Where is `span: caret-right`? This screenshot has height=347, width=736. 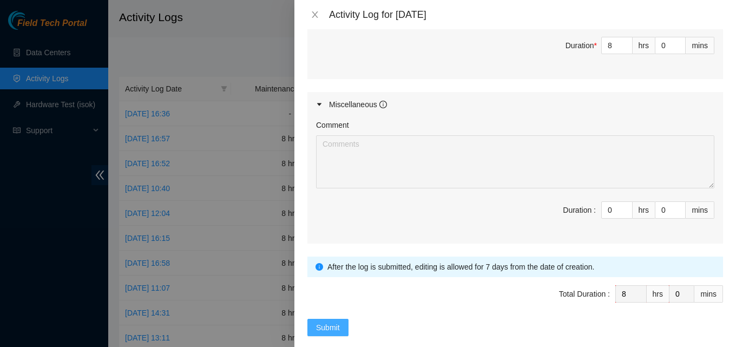 span: caret-right is located at coordinates (319, 104).